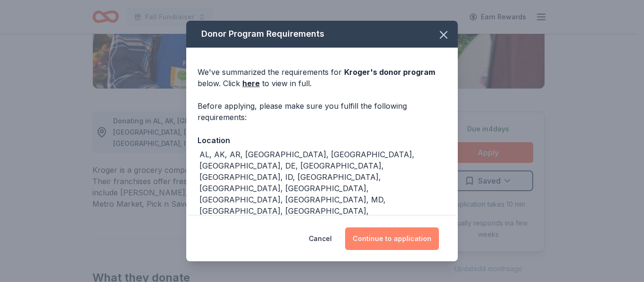 The height and width of the screenshot is (282, 644). Describe the element at coordinates (322, 111) in the screenshot. I see `div: Before applying, please make sure you fulfill the following requirements:` at that location.